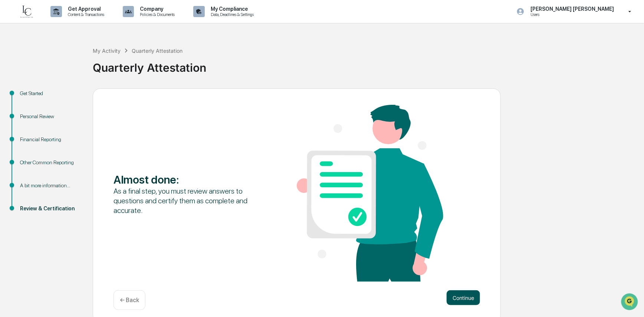 The image size is (644, 317). I want to click on a: Powered byPylon, so click(71, 129).